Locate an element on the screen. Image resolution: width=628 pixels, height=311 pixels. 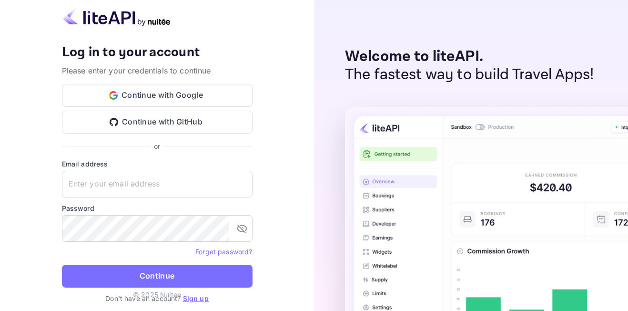
label: Email address is located at coordinates (157, 163).